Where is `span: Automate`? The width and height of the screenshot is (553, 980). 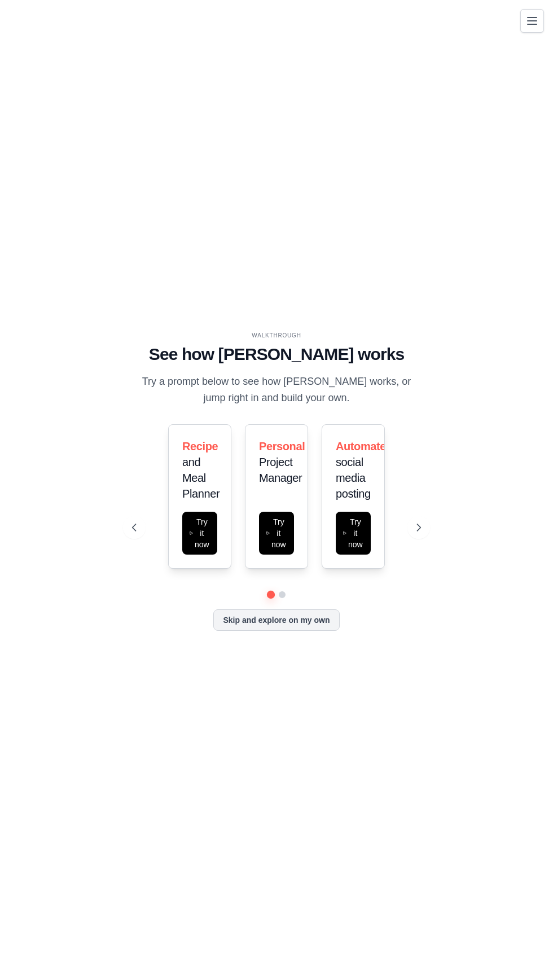 span: Automate is located at coordinates (361, 446).